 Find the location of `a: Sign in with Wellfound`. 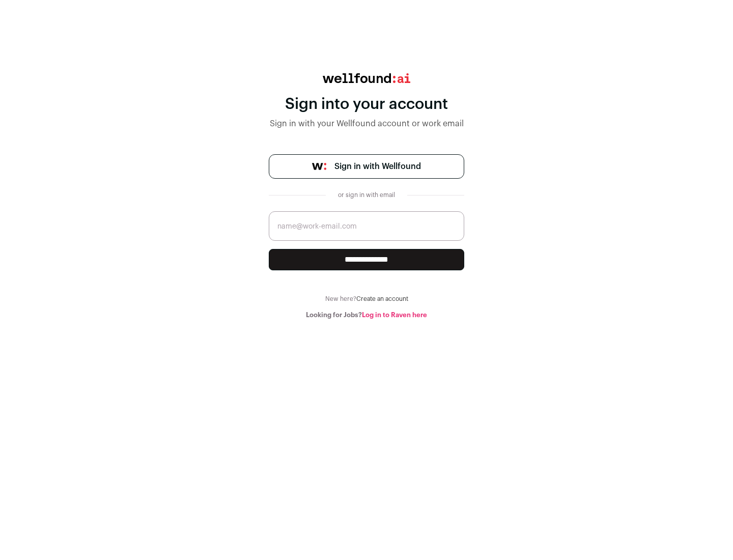

a: Sign in with Wellfound is located at coordinates (366, 167).